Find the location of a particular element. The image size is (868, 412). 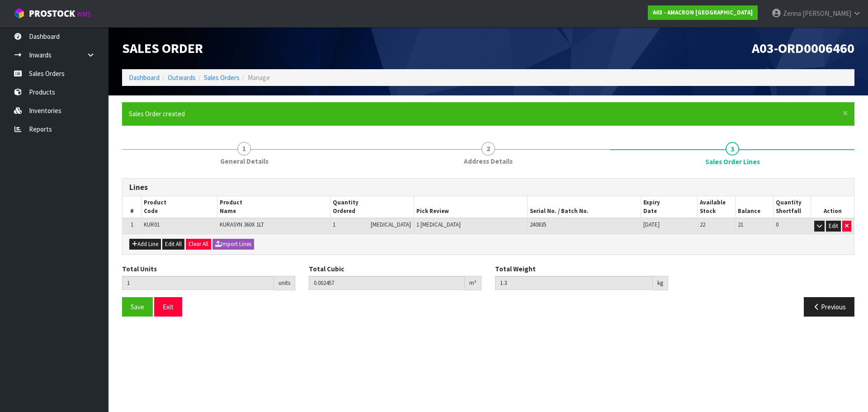

th: Serial No. / Batch No. is located at coordinates (584, 207).